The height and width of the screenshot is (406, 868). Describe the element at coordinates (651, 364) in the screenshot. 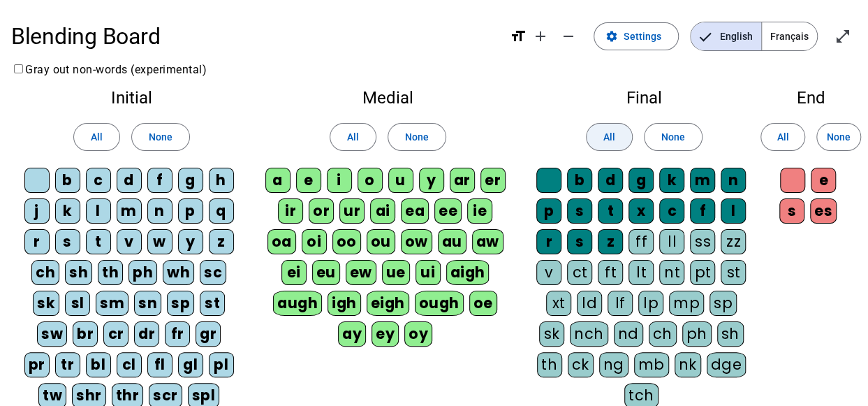

I see `div: mb` at that location.